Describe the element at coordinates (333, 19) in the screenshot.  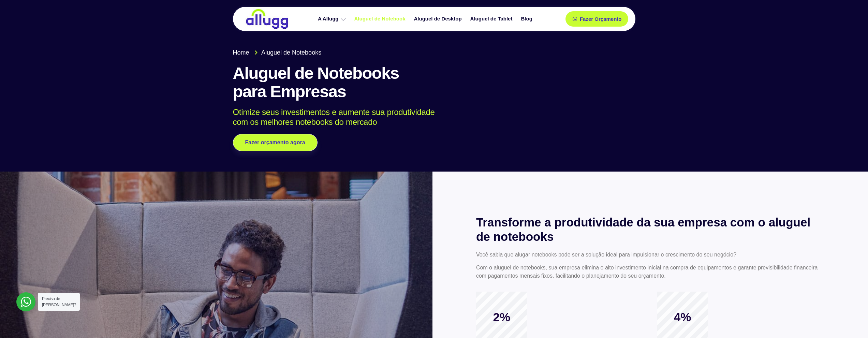
I see `a: A Allugg` at that location.